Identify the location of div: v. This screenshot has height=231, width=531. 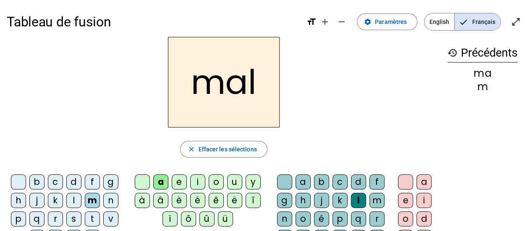
(111, 219).